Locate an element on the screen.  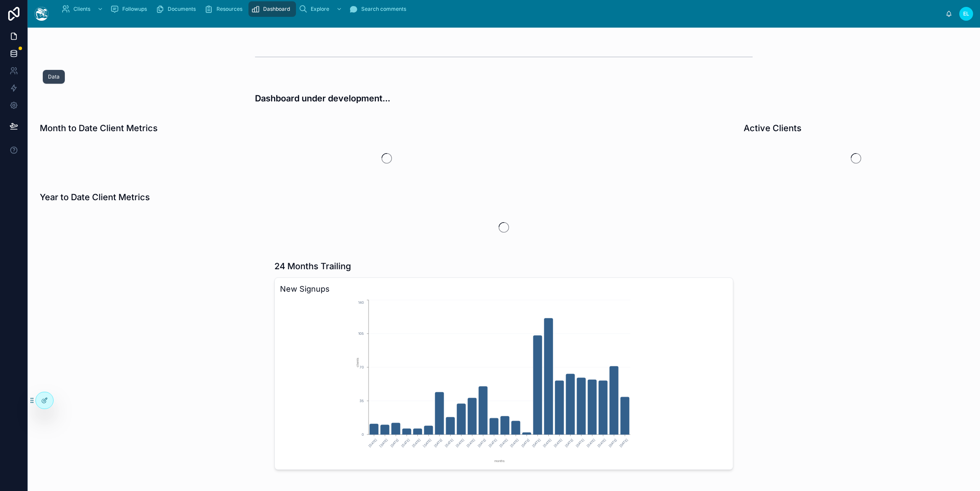
div: Data is located at coordinates (53, 77).